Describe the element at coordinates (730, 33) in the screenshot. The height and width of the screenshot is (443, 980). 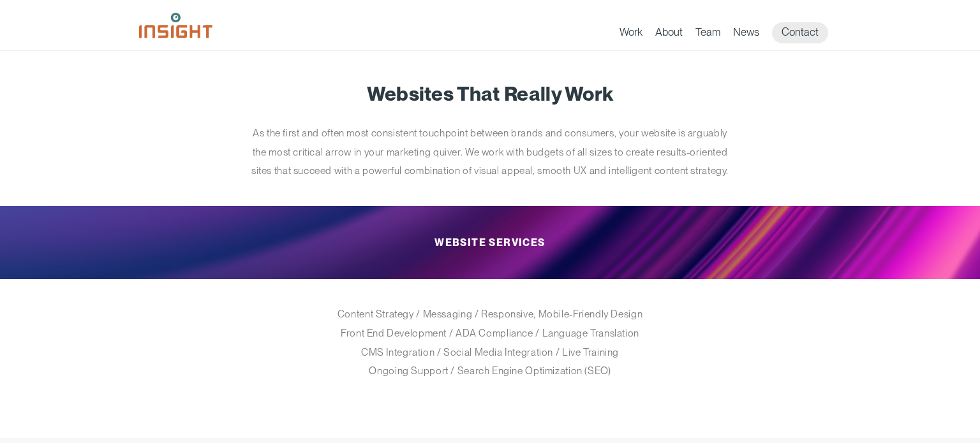
I see `nav: primary navigation menu` at that location.